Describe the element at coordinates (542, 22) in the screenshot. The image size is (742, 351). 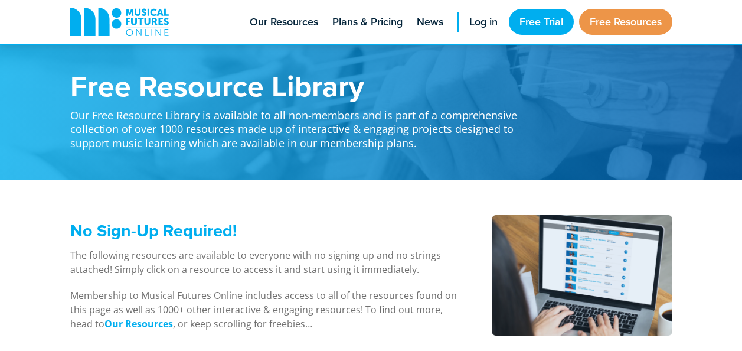
I see `a: Free Trial` at that location.